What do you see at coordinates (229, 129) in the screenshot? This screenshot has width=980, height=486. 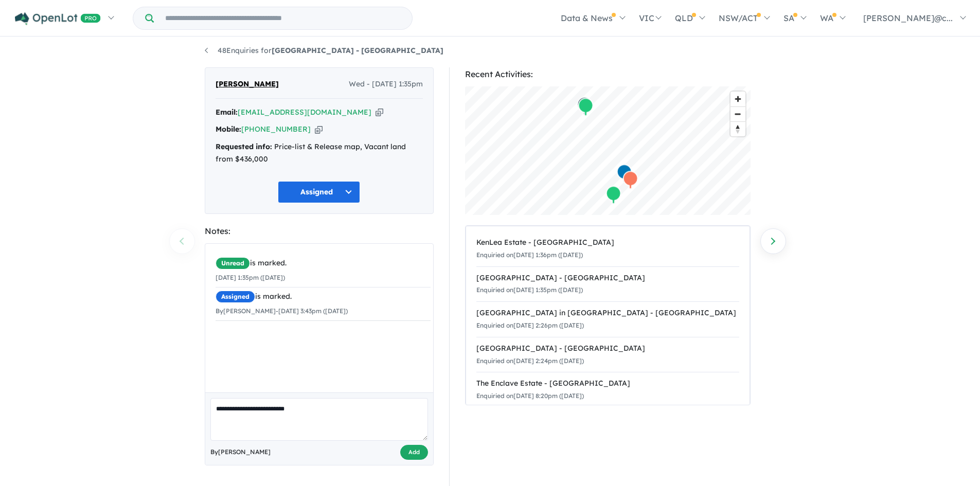 I see `strong: Mobile:` at bounding box center [229, 129].